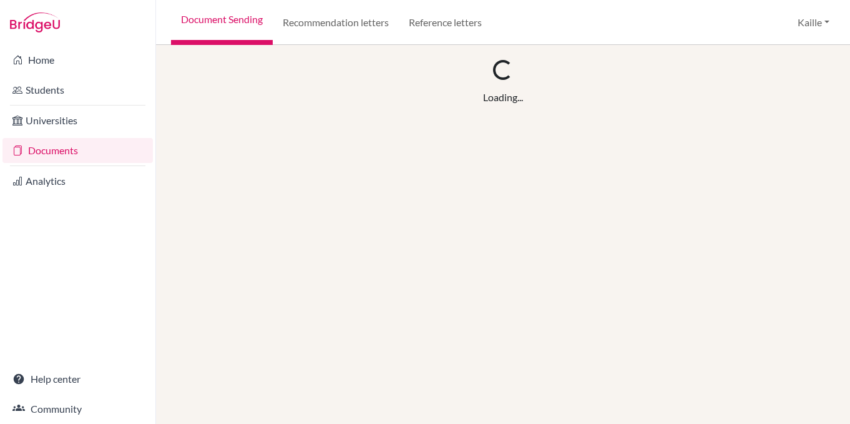 This screenshot has height=424, width=850. Describe the element at coordinates (503, 97) in the screenshot. I see `div: Loading...` at that location.